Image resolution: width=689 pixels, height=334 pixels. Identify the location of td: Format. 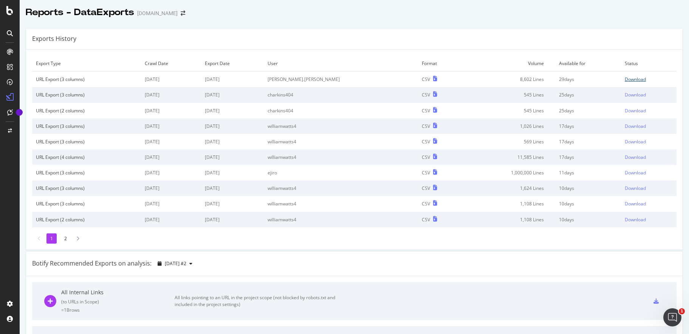
(440, 63).